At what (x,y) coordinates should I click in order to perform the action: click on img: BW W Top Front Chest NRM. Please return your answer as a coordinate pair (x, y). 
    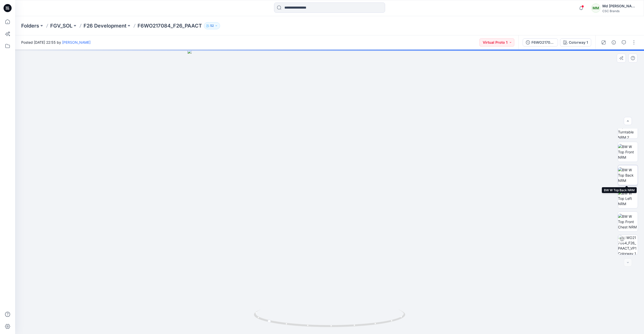
    Looking at the image, I should click on (628, 222).